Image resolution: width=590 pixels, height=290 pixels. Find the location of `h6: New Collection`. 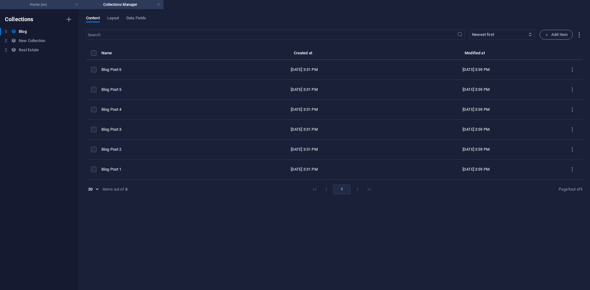

h6: New Collection is located at coordinates (32, 41).